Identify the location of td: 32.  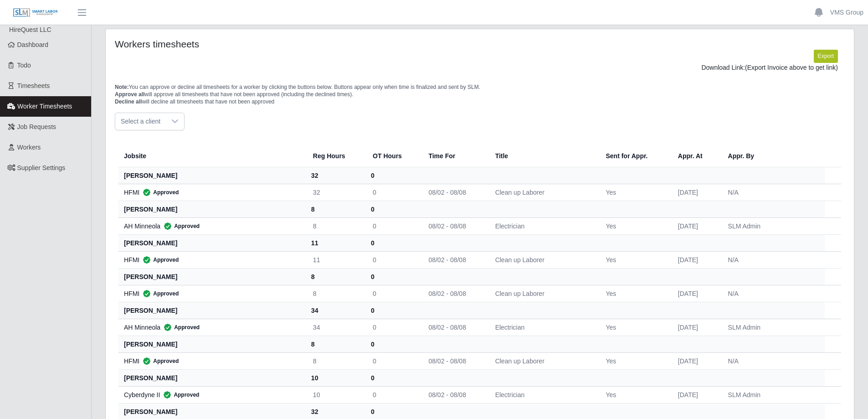
(335, 192).